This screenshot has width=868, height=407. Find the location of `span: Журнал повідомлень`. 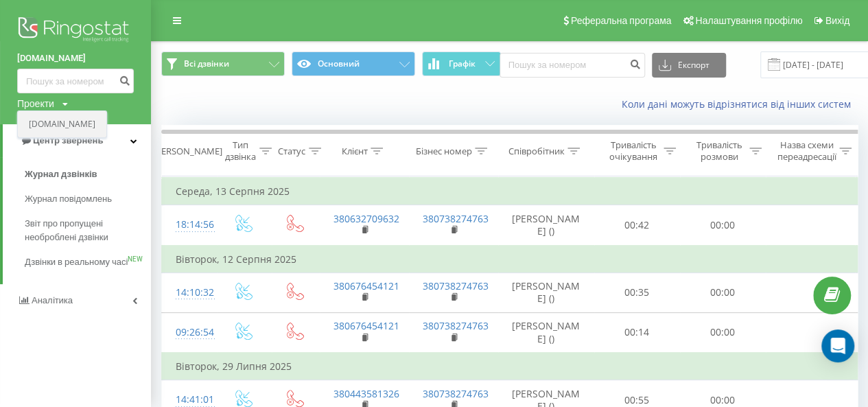

span: Журнал повідомлень is located at coordinates (68, 199).